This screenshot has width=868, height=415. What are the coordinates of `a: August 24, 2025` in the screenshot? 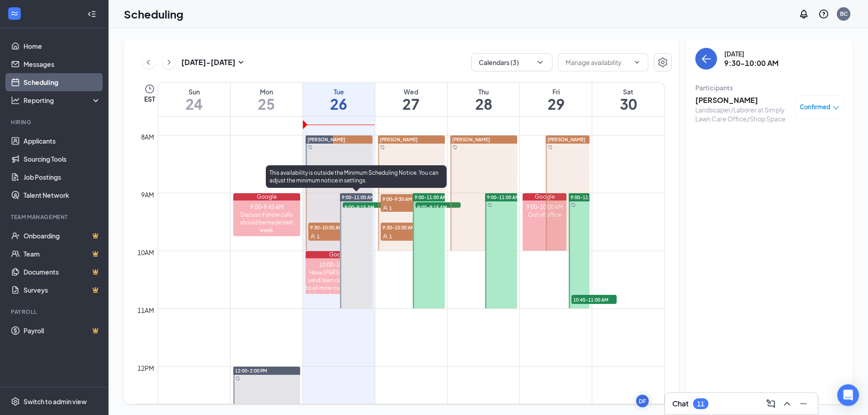 It's located at (194, 100).